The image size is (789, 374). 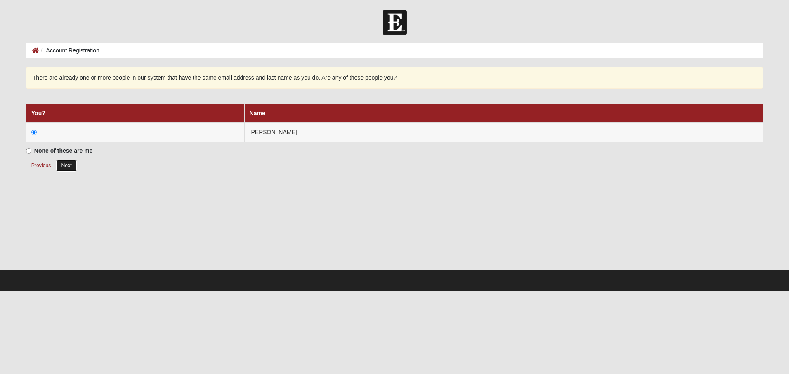 What do you see at coordinates (503, 113) in the screenshot?
I see `th: Name` at bounding box center [503, 113].